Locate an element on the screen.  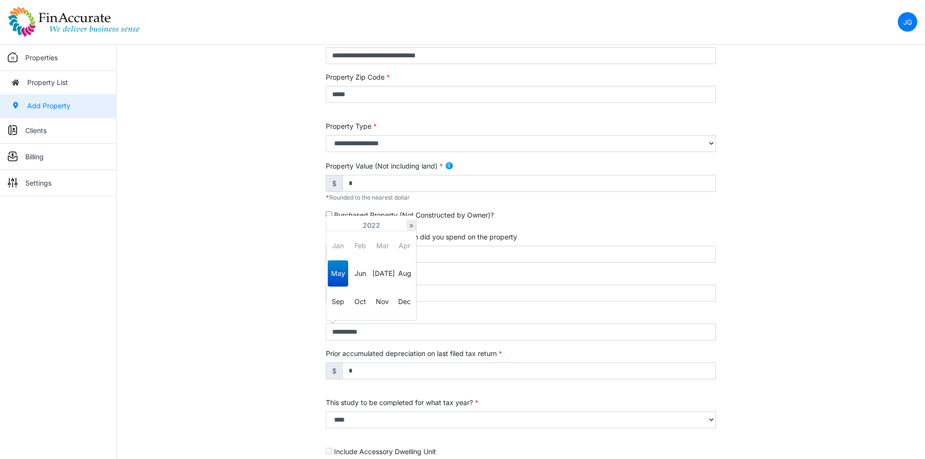
img: spp logo is located at coordinates (74, 22).